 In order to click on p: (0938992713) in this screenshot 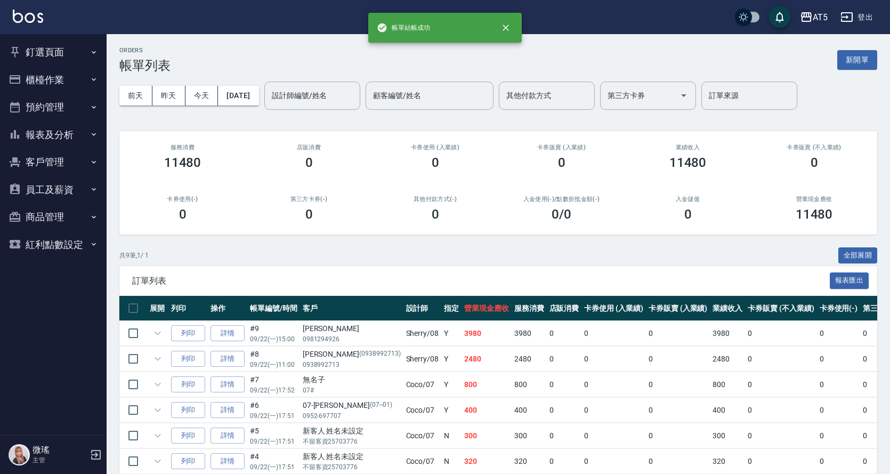, I will do `click(380, 354)`.